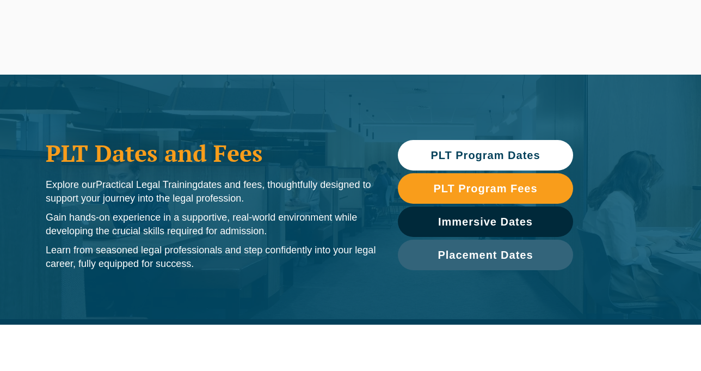 This screenshot has width=701, height=371. Describe the element at coordinates (211, 153) in the screenshot. I see `h1: PLT Dates and Fees` at that location.